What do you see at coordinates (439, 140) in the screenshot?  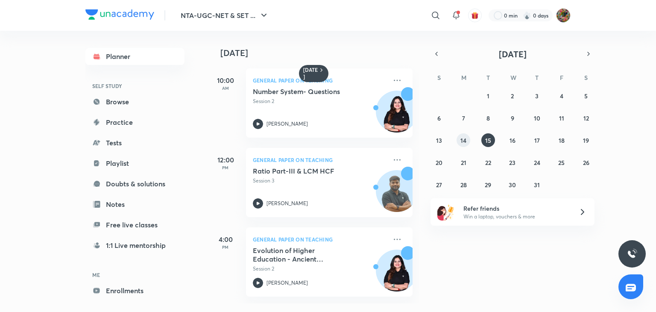 I see `button: July 13, 2025` at bounding box center [439, 140].